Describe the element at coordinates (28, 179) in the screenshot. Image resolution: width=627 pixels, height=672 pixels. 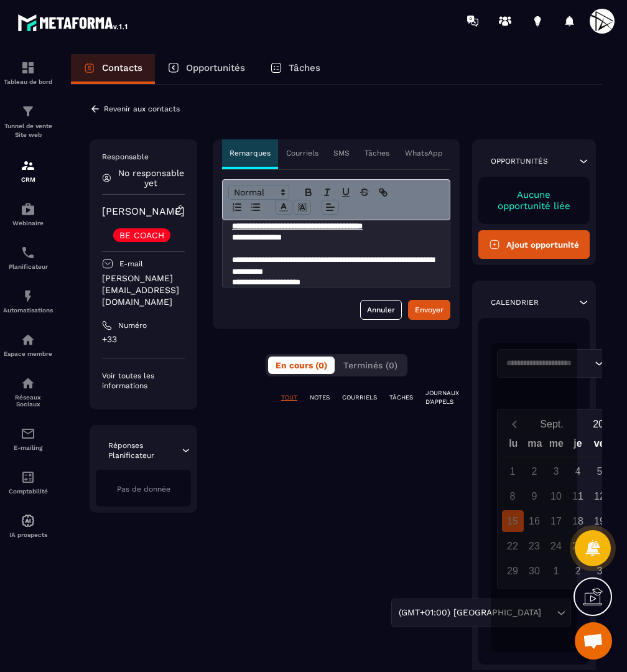
I see `p: CRM` at that location.